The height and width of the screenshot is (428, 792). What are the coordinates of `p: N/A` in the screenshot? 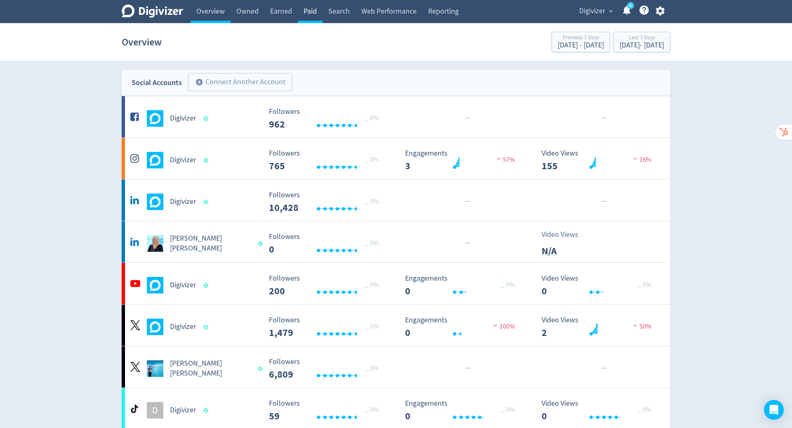 It's located at (565, 251).